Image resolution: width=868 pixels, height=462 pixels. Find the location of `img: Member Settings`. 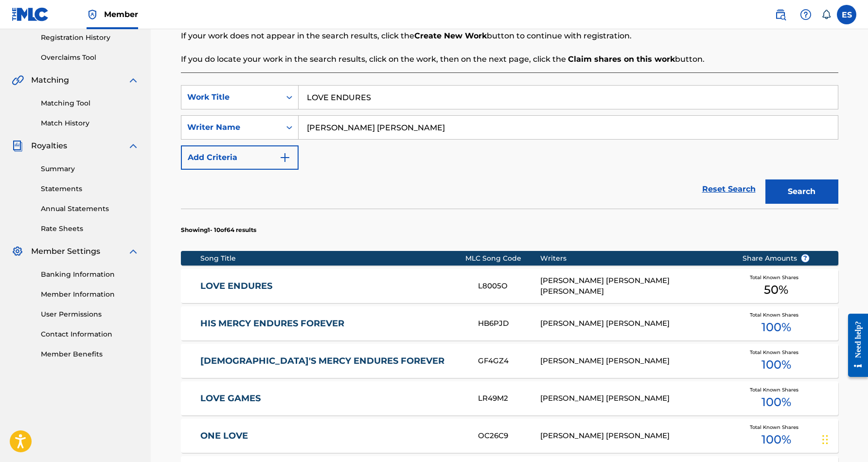

img: Member Settings is located at coordinates (17, 251).